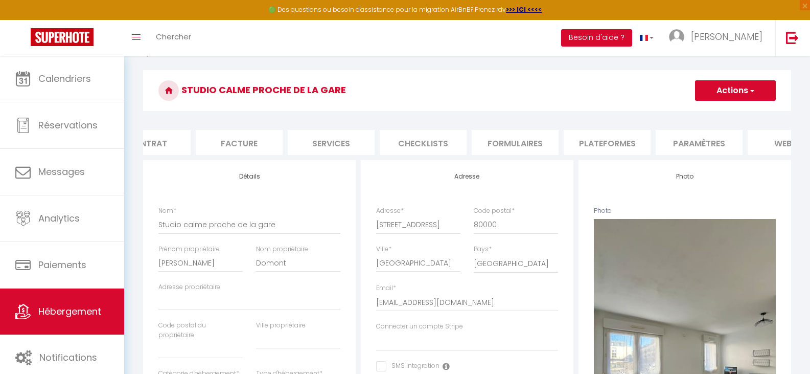 The width and height of the screenshot is (810, 374). Describe the element at coordinates (200, 330) in the screenshot. I see `label: Code postal du propriétaire` at that location.